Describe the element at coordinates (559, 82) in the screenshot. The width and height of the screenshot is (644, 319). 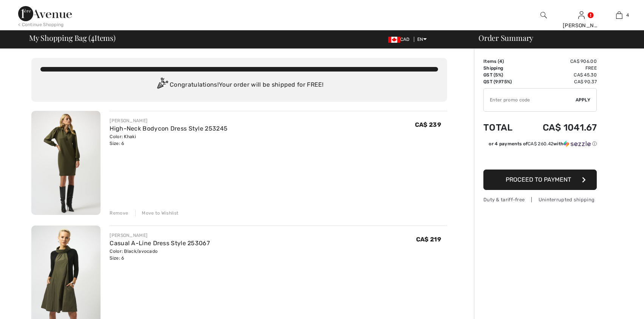
I see `td: CA$ 90.37` at that location.